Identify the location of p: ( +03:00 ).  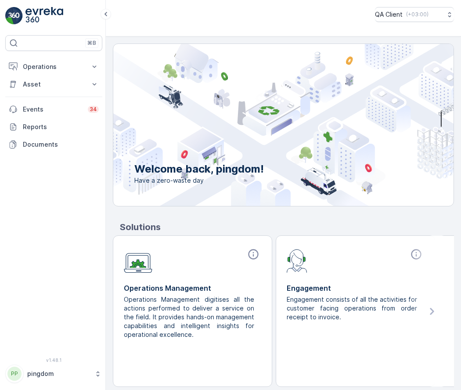
(417, 14).